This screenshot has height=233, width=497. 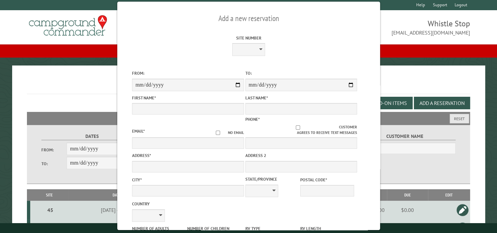 I want to click on label: Site Number, so click(x=249, y=38).